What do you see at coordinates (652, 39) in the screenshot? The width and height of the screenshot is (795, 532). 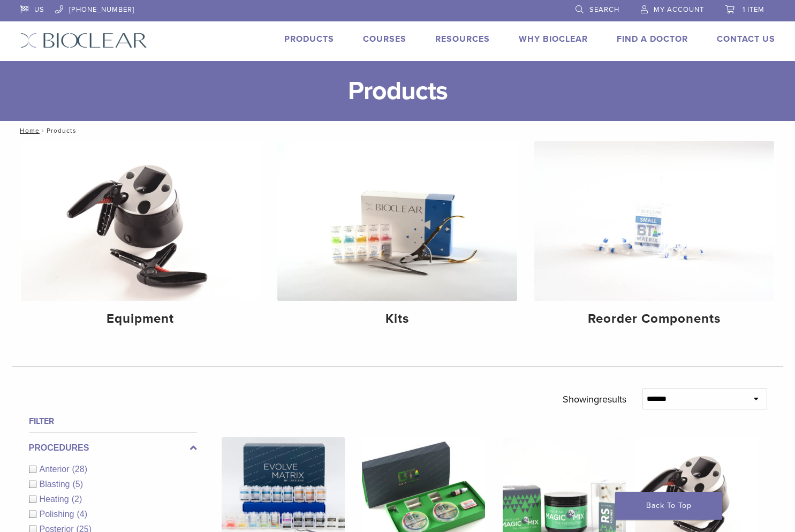 I see `a: Find A Doctor` at bounding box center [652, 39].